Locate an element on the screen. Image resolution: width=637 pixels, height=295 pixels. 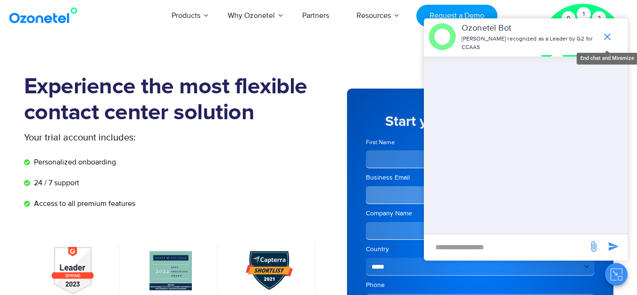
span: 24 / 7 support is located at coordinates (55, 183).